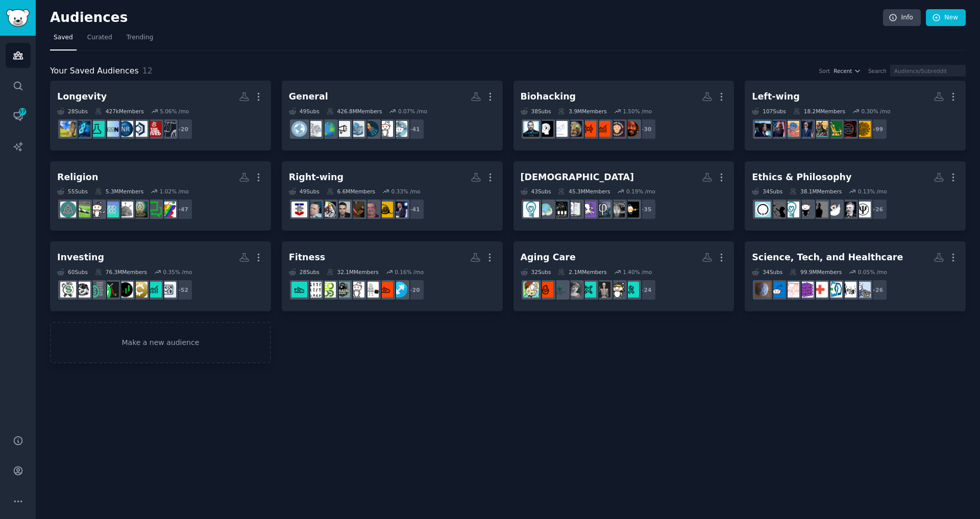 This screenshot has width=980, height=519. I want to click on span: 57, so click(23, 112).